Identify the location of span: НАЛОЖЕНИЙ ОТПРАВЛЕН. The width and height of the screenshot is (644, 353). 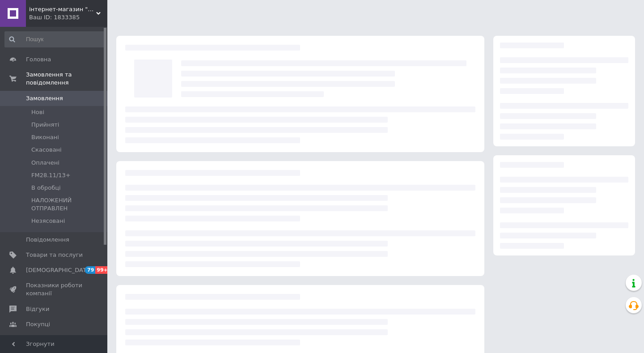
(68, 205).